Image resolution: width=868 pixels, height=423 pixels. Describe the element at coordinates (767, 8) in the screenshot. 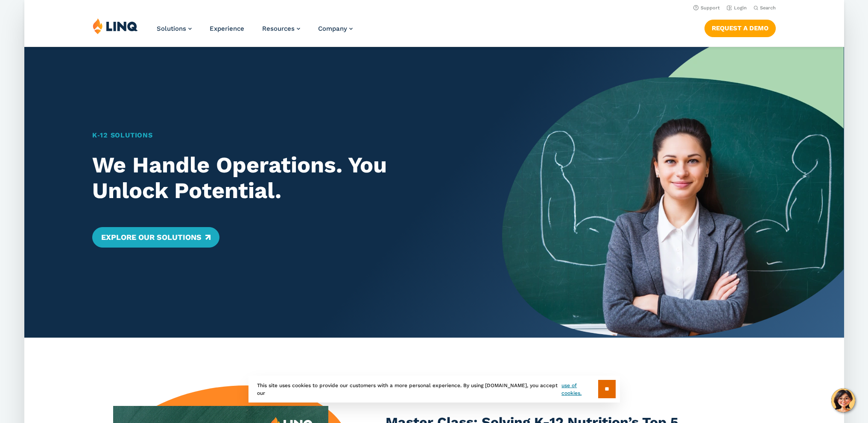

I see `span: Search` at that location.